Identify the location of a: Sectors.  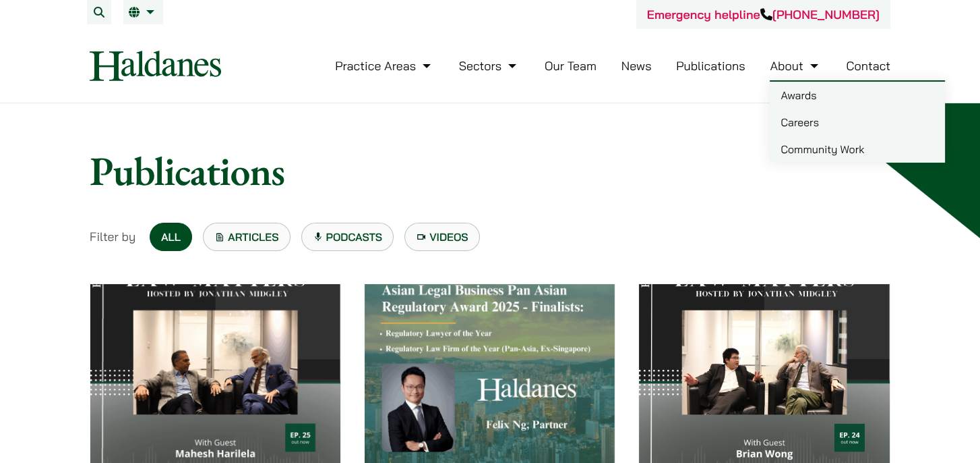
(490, 65).